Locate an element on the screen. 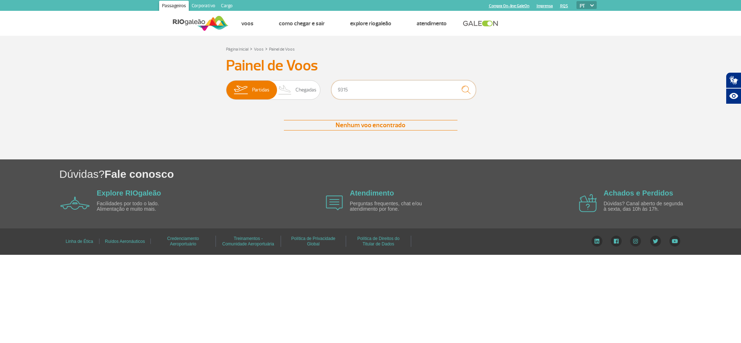 Image resolution: width=741 pixels, height=343 pixels. p: Facilidades por todo o lado. Alimentação e muito mais. is located at coordinates (138, 206).